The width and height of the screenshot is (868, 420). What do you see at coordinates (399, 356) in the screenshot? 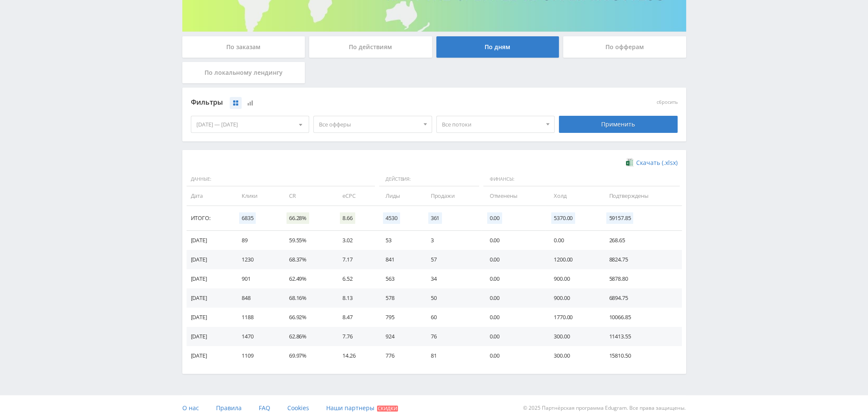
I see `td: 776` at bounding box center [399, 356].